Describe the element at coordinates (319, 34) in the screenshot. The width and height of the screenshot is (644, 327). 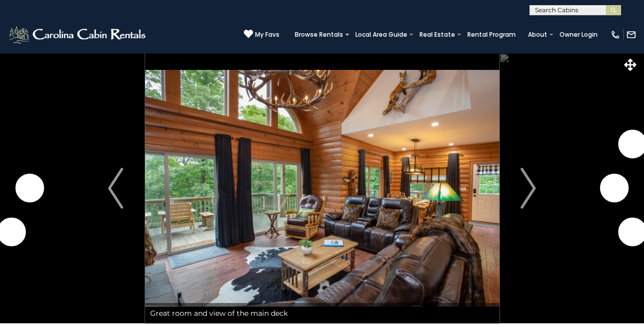
I see `a: Browse Rentals` at that location.